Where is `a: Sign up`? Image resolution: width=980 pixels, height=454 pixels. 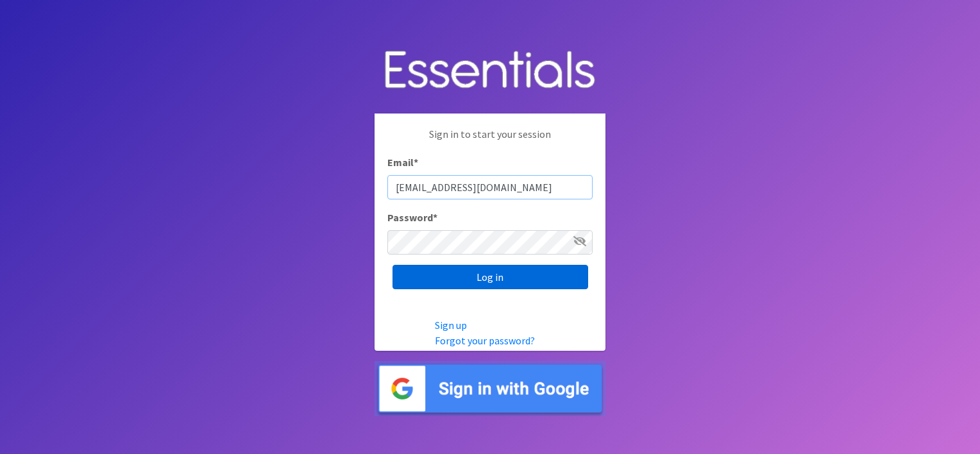
a: Sign up is located at coordinates (451, 325).